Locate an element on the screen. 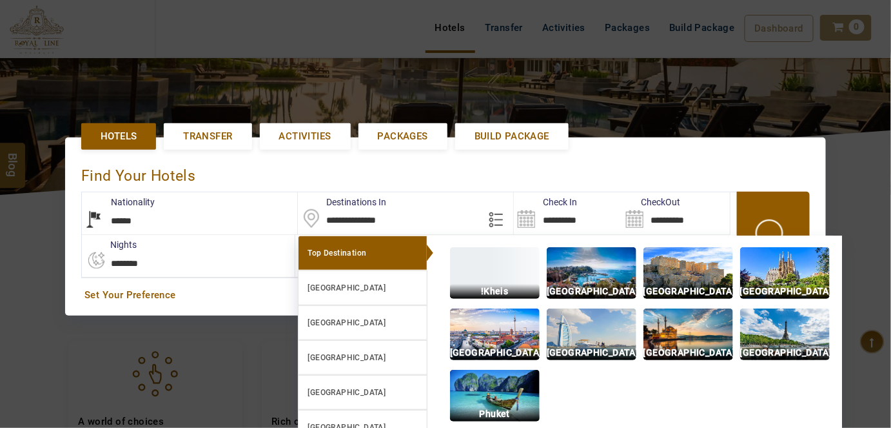 The width and height of the screenshot is (891, 428). span: Packages is located at coordinates (403, 136).